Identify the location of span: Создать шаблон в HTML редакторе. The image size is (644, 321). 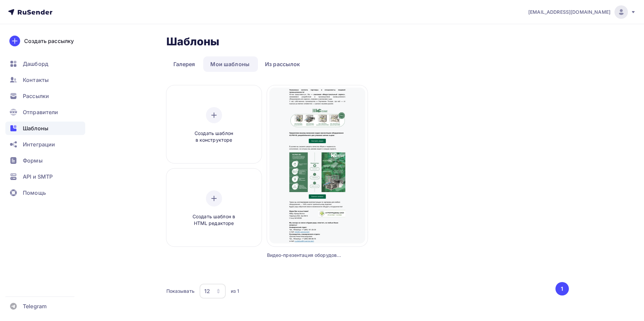
(214, 220).